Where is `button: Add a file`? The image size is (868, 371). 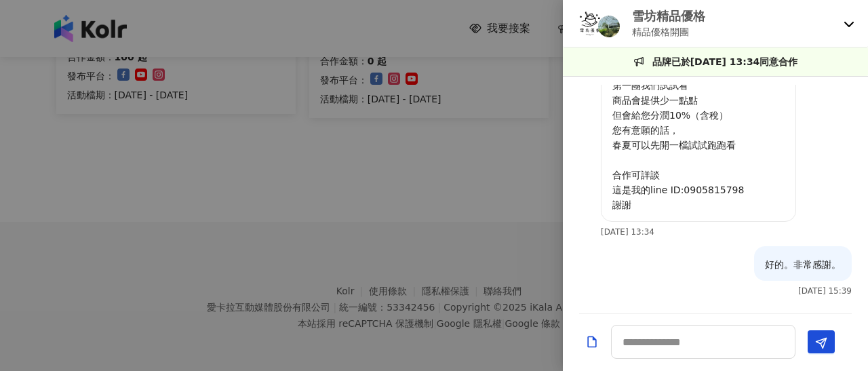 button: Add a file is located at coordinates (592, 342).